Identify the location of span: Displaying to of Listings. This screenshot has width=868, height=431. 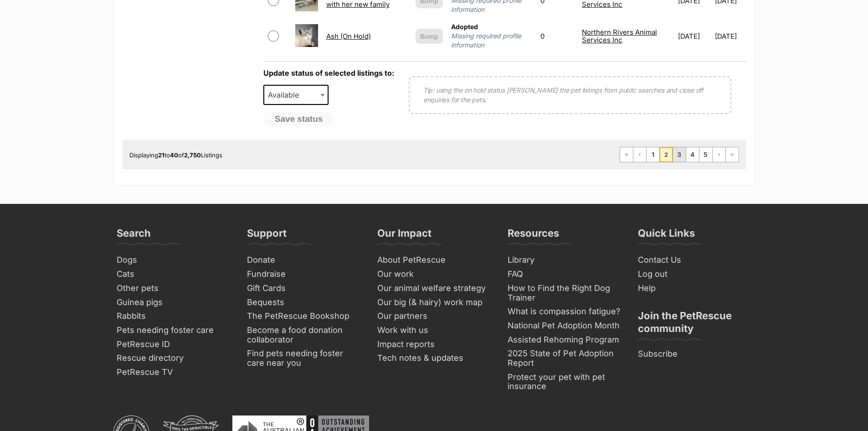
(175, 155).